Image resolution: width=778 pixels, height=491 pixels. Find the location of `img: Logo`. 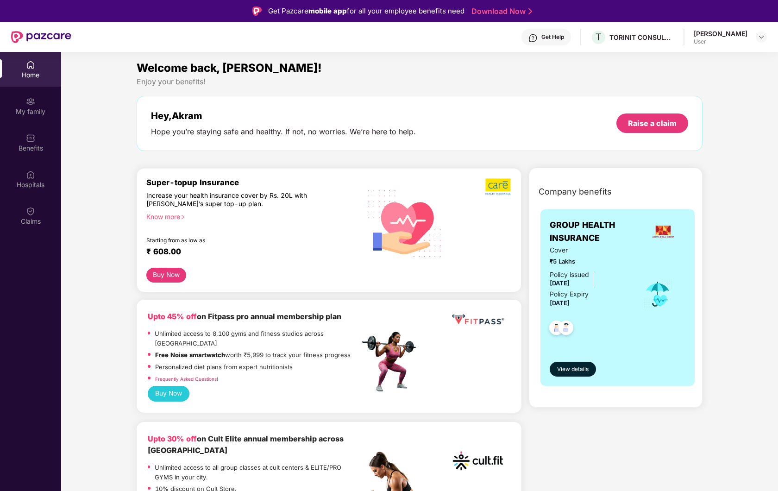

img: Logo is located at coordinates (257, 11).